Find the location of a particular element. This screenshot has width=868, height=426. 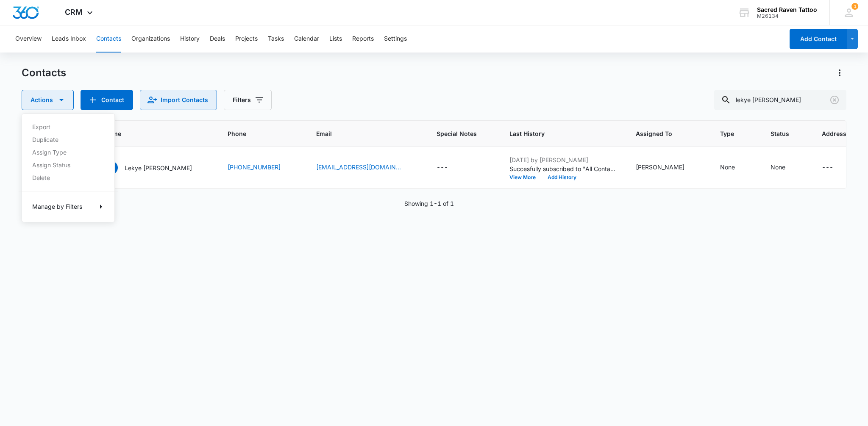

span: Last History is located at coordinates (556, 133).